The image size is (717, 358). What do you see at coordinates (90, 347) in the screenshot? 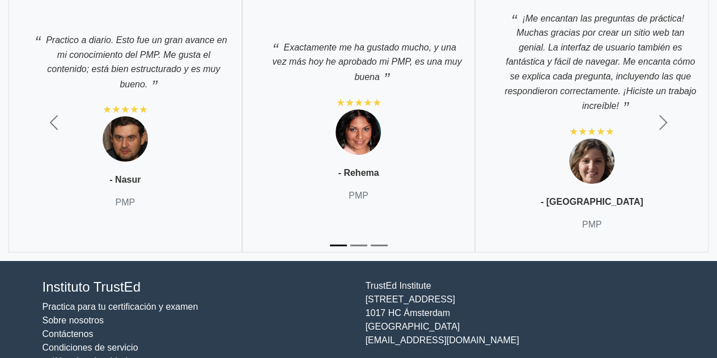
I see `a: Condiciones de servicio` at bounding box center [90, 347].